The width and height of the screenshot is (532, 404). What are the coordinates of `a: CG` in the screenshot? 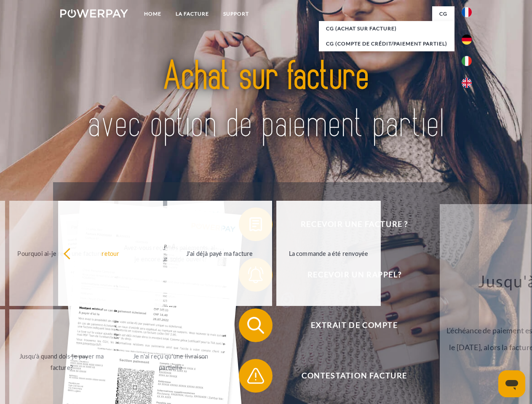 It's located at (443, 14).